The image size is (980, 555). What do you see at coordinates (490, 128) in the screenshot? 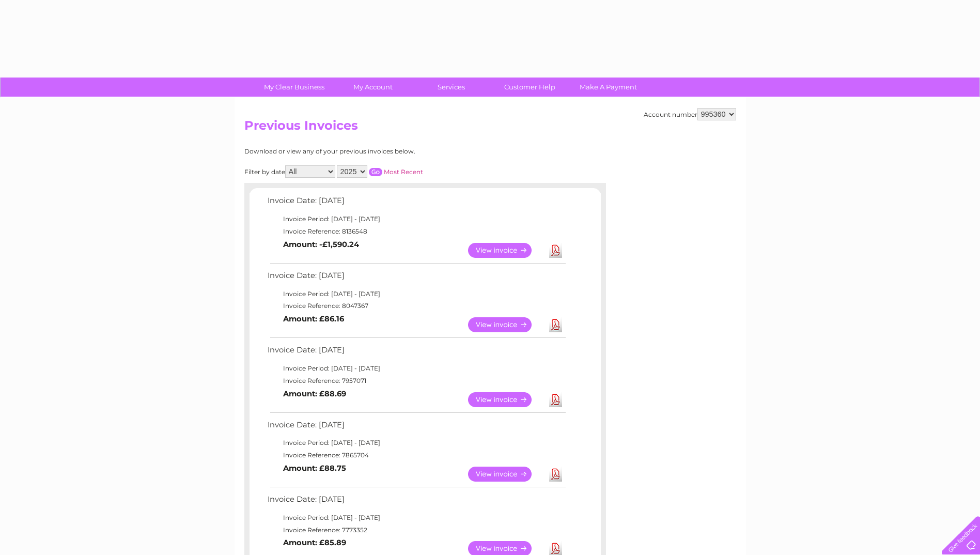
I see `h2: Previous Invoices` at bounding box center [490, 128].